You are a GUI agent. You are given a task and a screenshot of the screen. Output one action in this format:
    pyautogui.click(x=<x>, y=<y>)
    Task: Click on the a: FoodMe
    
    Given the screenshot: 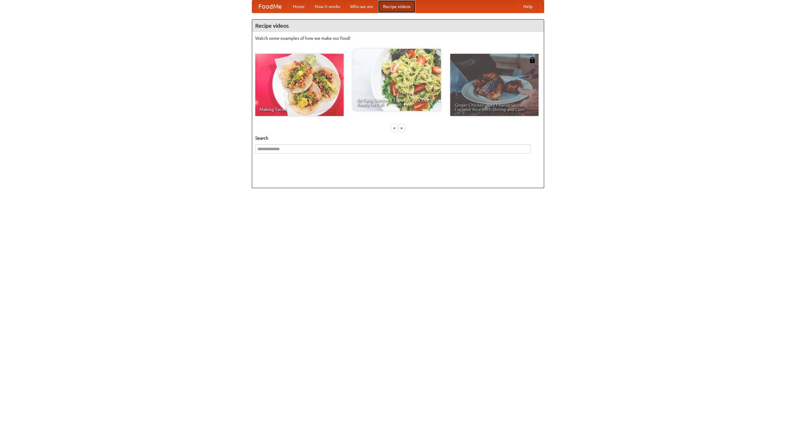 What is the action you would take?
    pyautogui.click(x=270, y=7)
    